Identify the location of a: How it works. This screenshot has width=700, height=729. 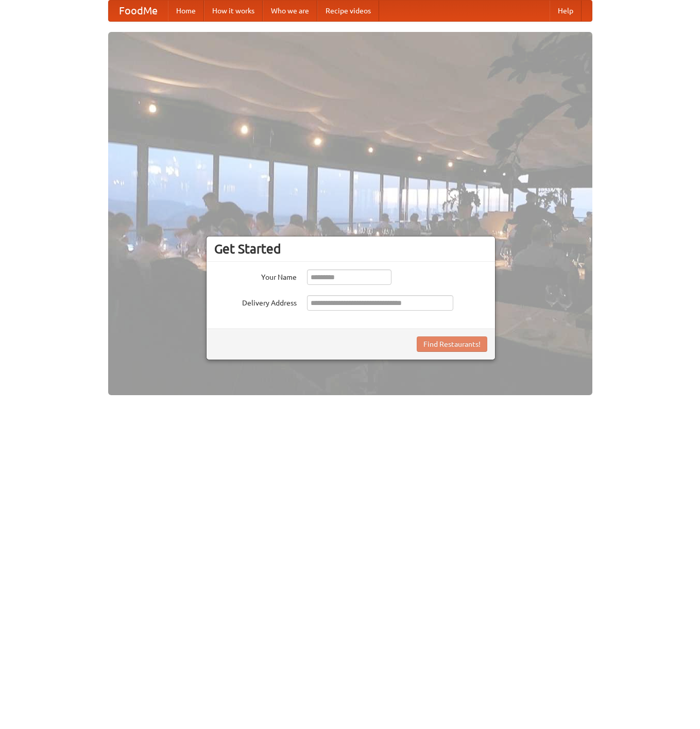
(234, 11).